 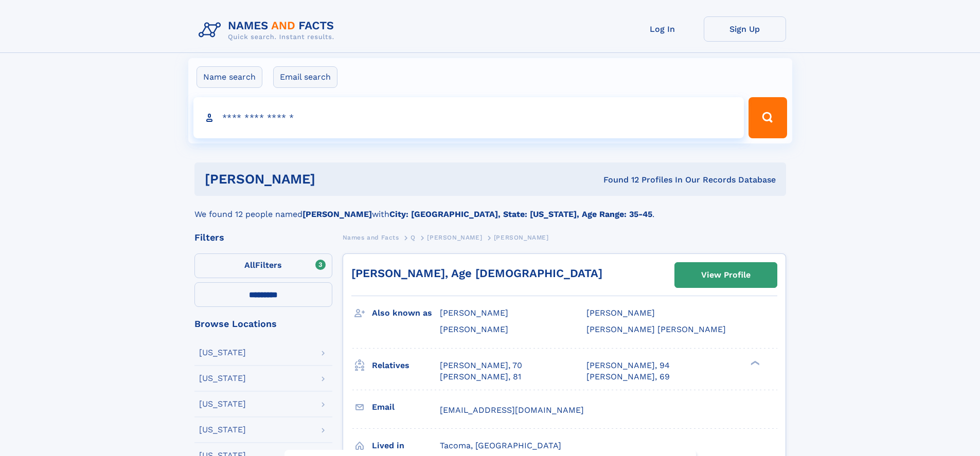 I want to click on span: Q, so click(x=413, y=237).